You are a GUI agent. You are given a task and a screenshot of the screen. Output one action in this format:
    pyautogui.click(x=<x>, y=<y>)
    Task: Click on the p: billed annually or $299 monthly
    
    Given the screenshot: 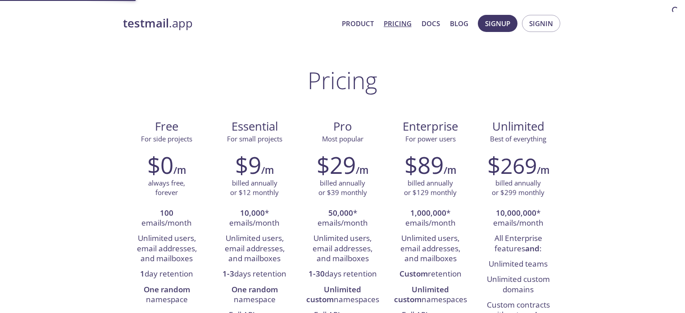 What is the action you would take?
    pyautogui.click(x=518, y=188)
    